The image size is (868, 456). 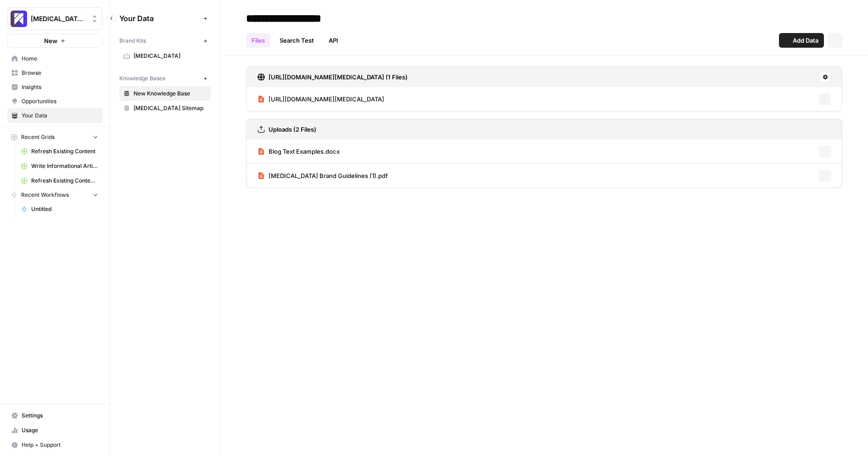 I want to click on a: New Knowledge Base, so click(x=165, y=93).